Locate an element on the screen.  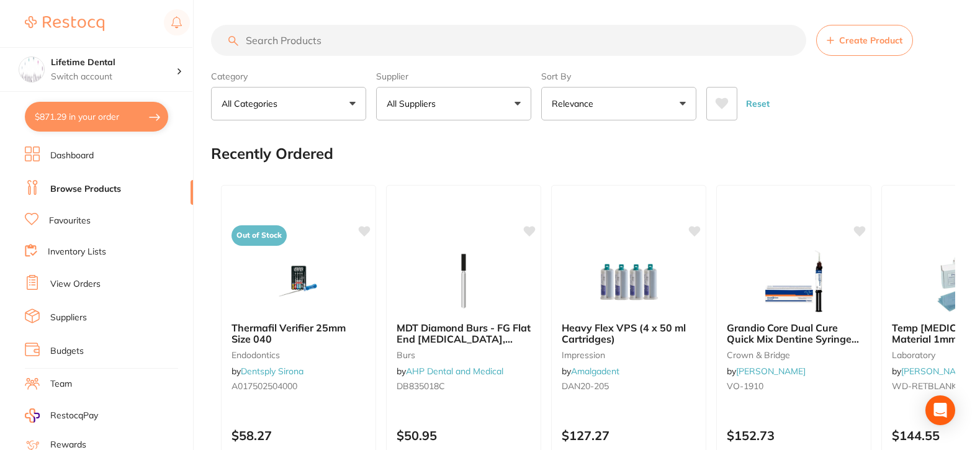
small: VO-1910 is located at coordinates (794, 385).